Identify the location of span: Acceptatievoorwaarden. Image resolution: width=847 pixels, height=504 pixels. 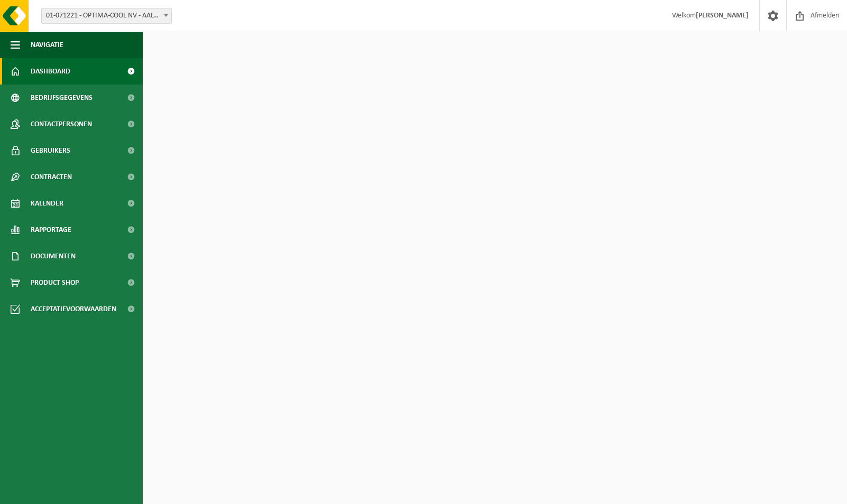
(74, 309).